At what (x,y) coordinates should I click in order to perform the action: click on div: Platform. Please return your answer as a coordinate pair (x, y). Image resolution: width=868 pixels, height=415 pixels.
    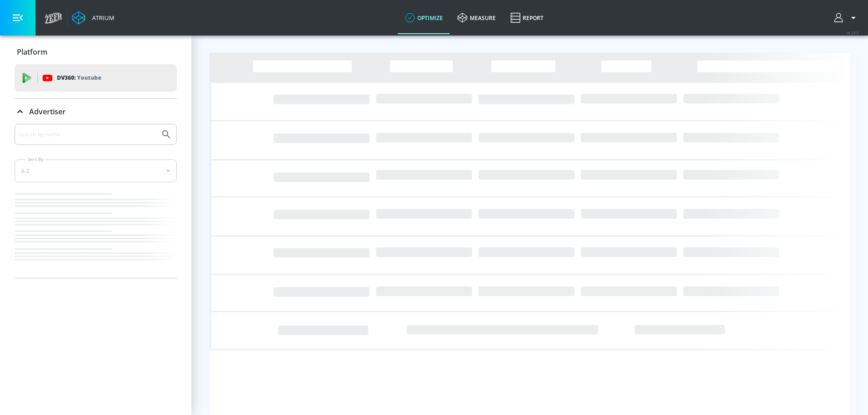
    Looking at the image, I should click on (96, 52).